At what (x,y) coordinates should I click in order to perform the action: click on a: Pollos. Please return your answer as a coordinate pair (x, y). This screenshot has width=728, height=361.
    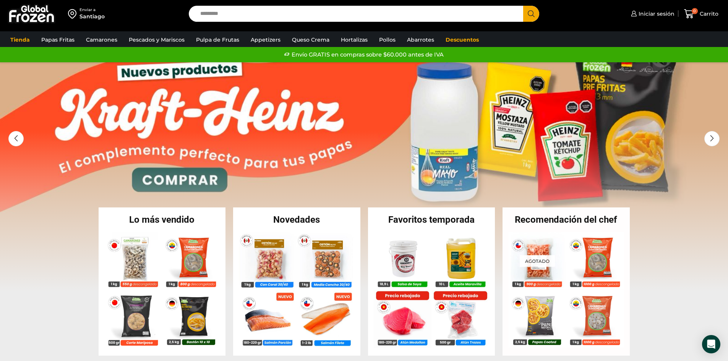
    Looking at the image, I should click on (387, 40).